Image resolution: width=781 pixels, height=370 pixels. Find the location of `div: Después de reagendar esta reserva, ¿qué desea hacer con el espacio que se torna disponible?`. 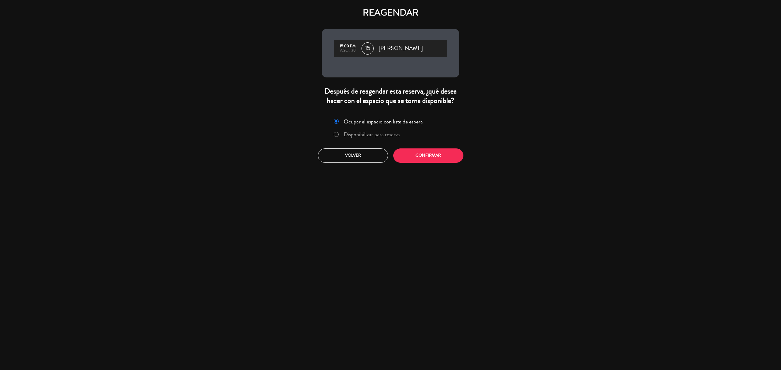

div: Después de reagendar esta reserva, ¿qué desea hacer con el espacio que se torna disponible? is located at coordinates (391, 96).